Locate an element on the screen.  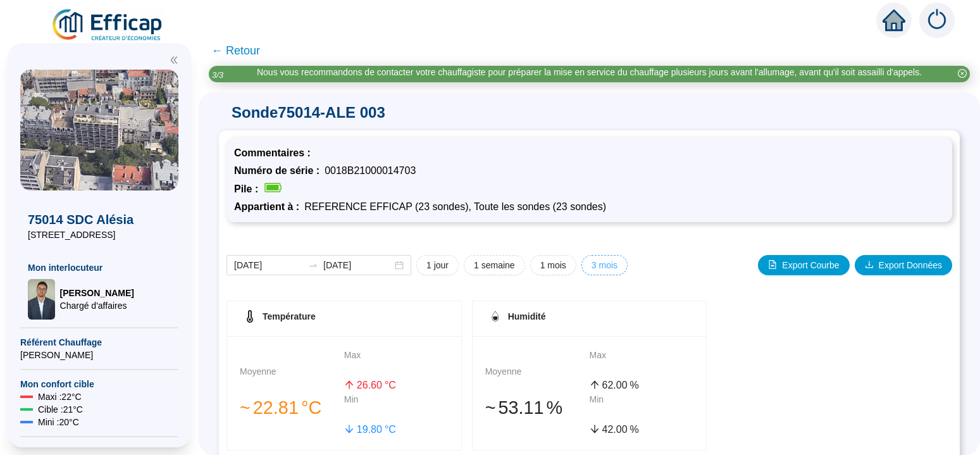
i: 3 / 3 is located at coordinates (218, 75).